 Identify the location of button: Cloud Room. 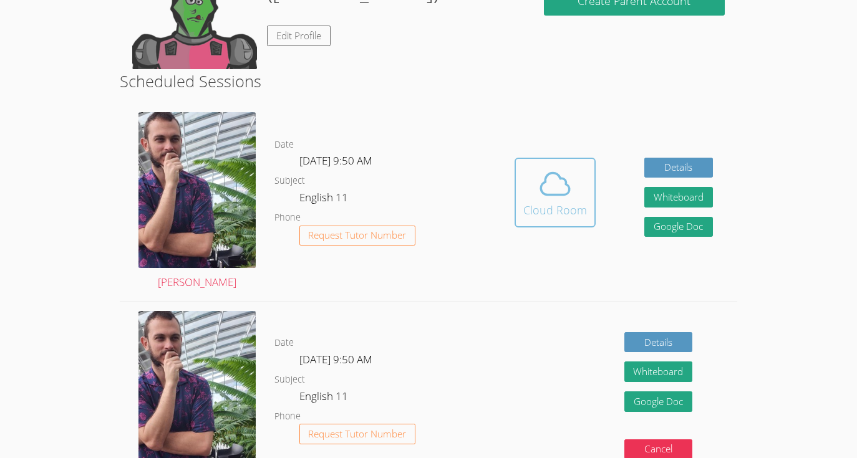
(555, 193).